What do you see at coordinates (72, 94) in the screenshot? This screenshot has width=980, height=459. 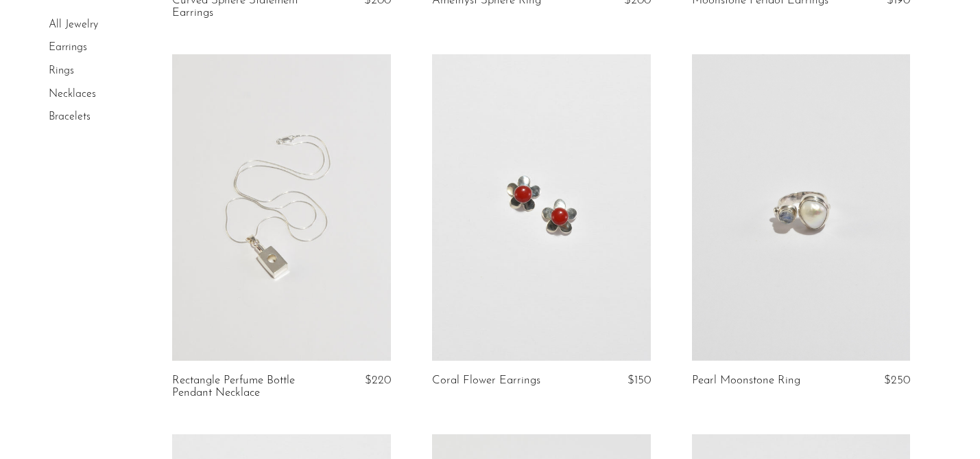 I see `a: Necklaces` at bounding box center [72, 94].